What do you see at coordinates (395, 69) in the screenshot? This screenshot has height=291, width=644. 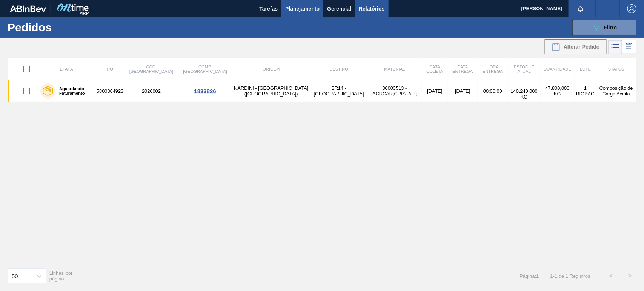 I see `span: Material` at bounding box center [395, 69].